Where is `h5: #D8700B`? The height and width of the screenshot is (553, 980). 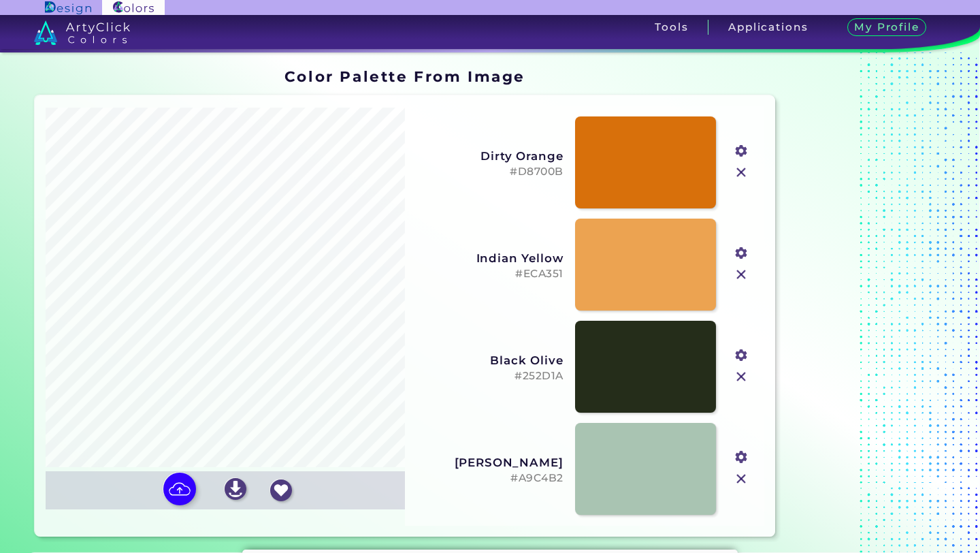 h5: #D8700B is located at coordinates (489, 172).